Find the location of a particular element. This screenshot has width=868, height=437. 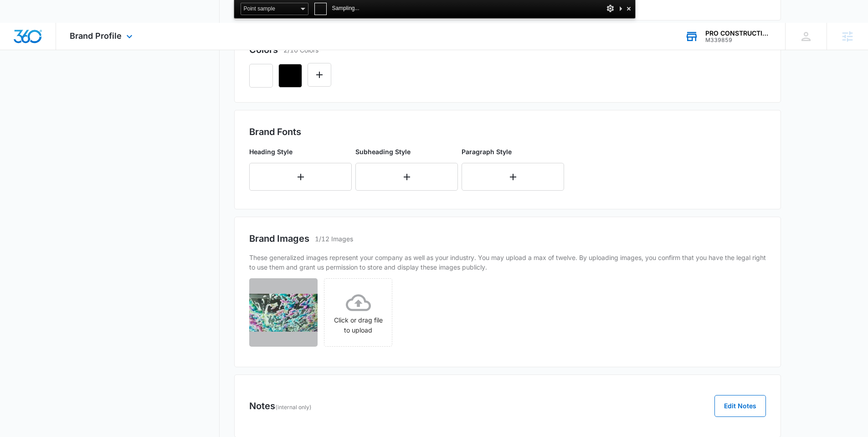

div: Sampling... is located at coordinates (346, 8).